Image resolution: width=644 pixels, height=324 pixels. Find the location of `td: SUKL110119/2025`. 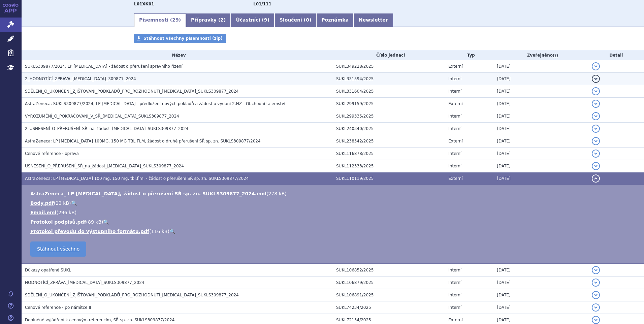

td: SUKL110119/2025 is located at coordinates (388, 178).